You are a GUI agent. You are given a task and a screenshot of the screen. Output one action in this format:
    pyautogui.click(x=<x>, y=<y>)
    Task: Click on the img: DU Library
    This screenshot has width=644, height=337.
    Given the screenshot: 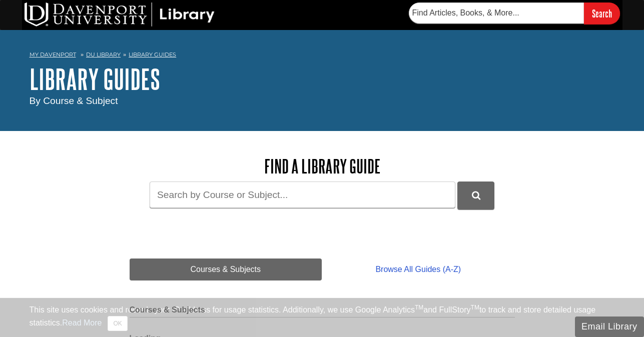 What is the action you would take?
    pyautogui.click(x=120, y=15)
    